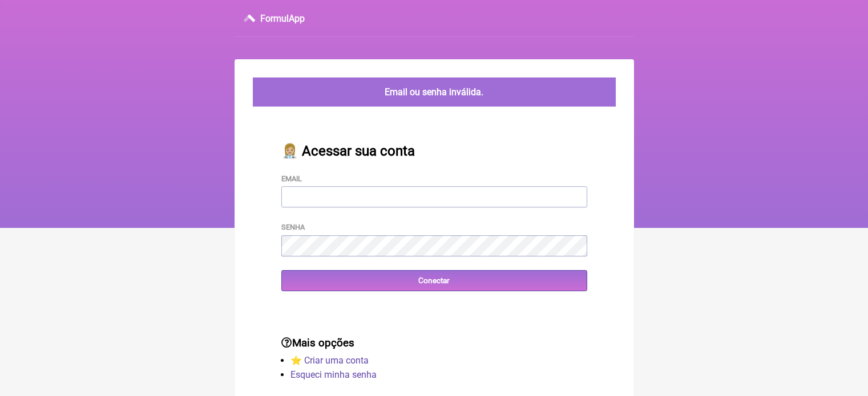  I want to click on label: Email, so click(291, 179).